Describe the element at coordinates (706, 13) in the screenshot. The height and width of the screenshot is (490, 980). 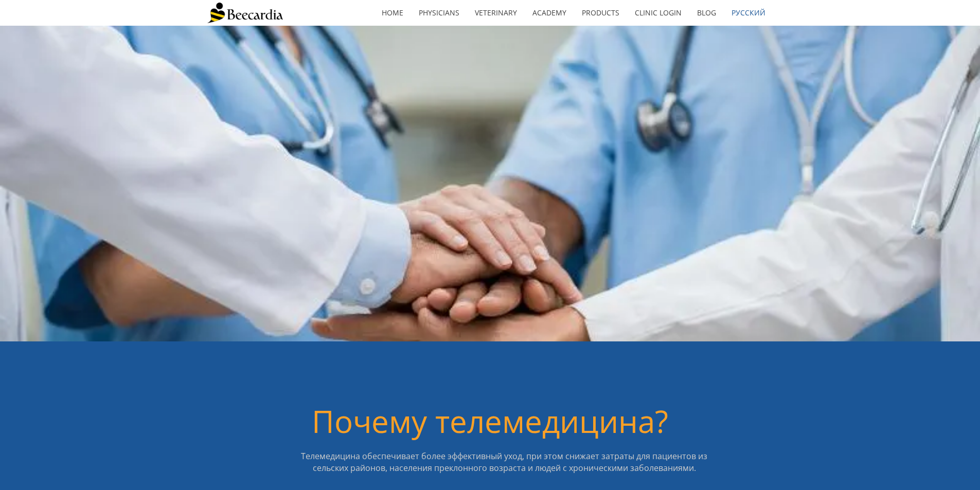
I see `a: Blog` at that location.